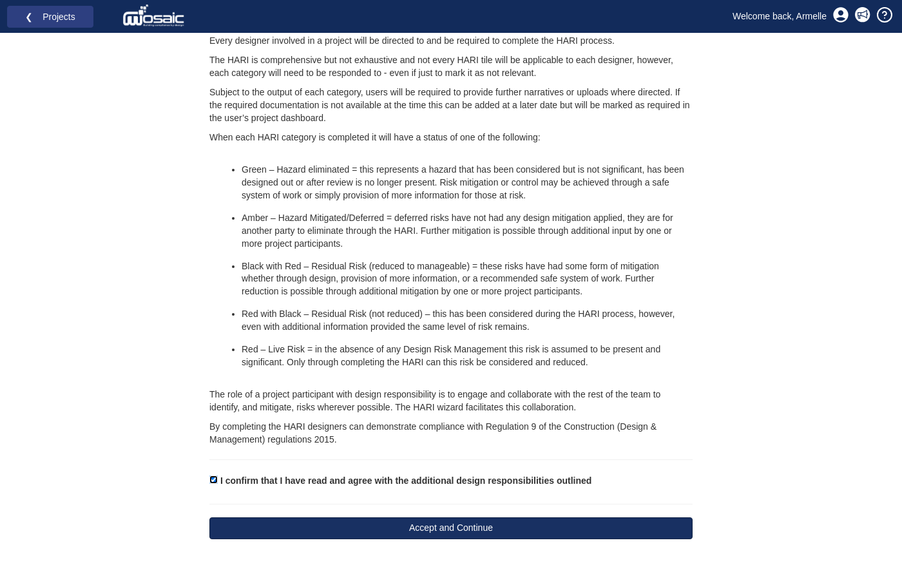 This screenshot has height=565, width=902. Describe the element at coordinates (467, 280) in the screenshot. I see `li: Black with Red – Residual Risk (reduced to manageable) = these risks have had some form of mitiga...` at that location.